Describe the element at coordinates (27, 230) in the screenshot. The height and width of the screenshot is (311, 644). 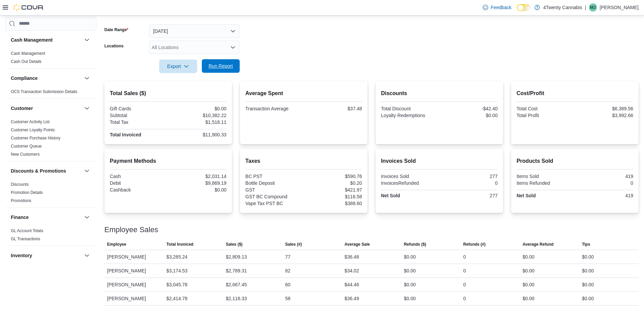
I see `span: GL Account Totals` at that location.